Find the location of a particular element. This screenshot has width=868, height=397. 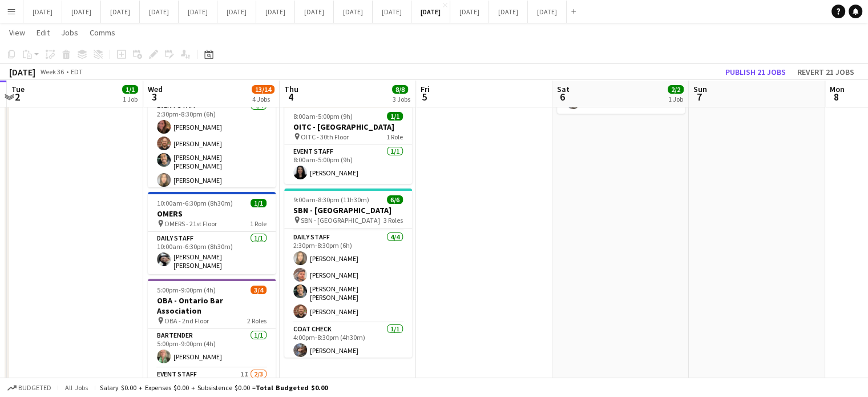

div: Salary $0.00 + Expenses $0.00 + Subsistence $0.00 = is located at coordinates (214, 387).